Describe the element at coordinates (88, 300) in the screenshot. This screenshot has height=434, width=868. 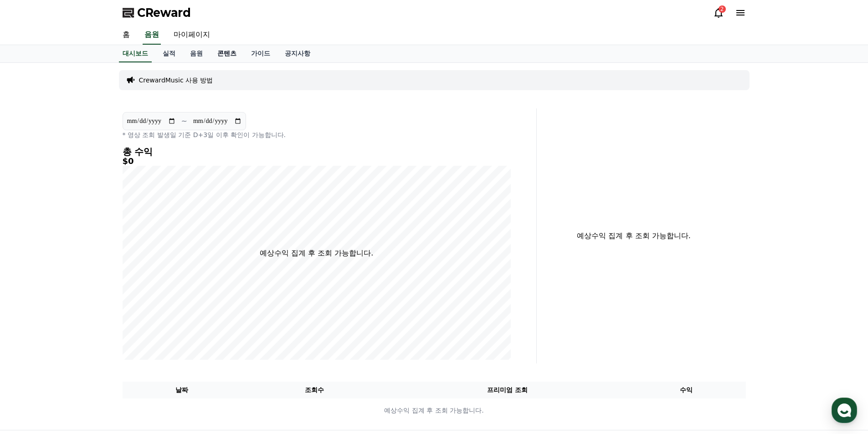
I see `a: 대화` at that location.